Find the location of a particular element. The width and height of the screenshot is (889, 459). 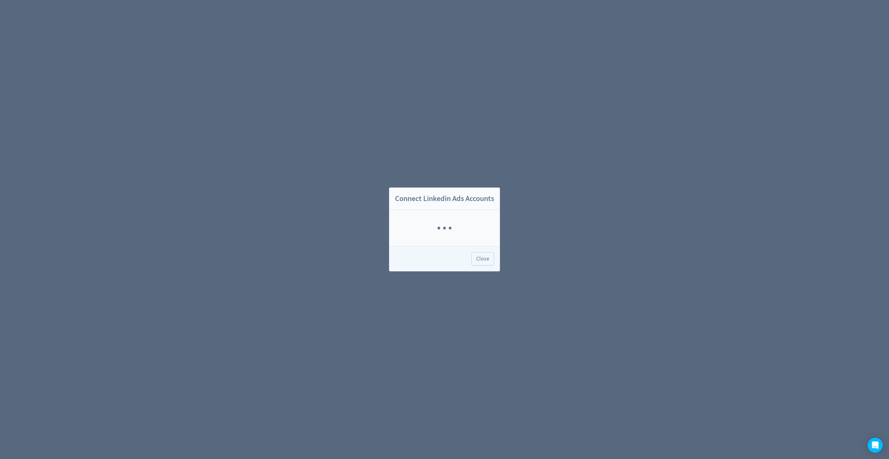

span: Close is located at coordinates (483, 259).